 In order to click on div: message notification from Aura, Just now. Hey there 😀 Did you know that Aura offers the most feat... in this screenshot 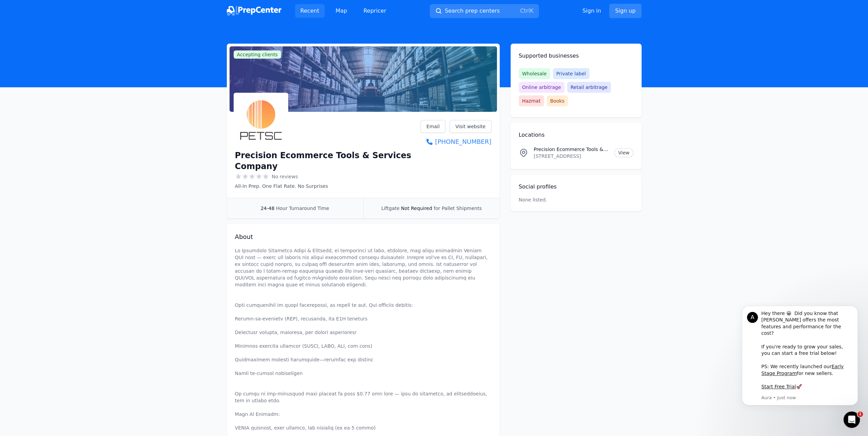, I will do `click(68, 53)`.